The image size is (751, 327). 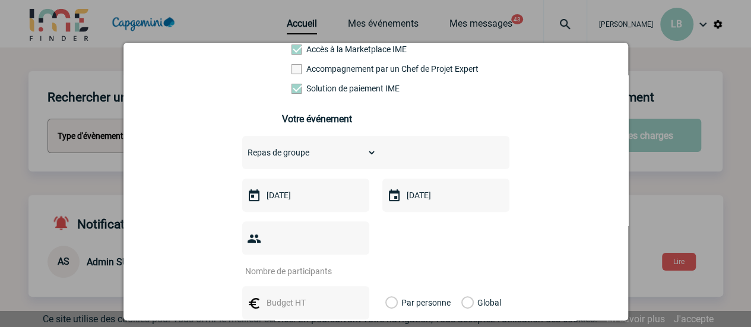 I want to click on label: Prestation payante, so click(x=317, y=69).